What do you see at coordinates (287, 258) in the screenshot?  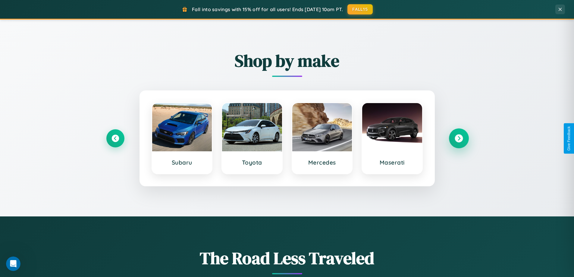 I see `h1: The Road Less Traveled` at bounding box center [287, 258].